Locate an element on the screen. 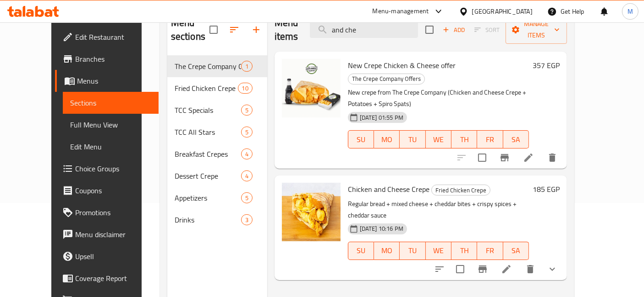 Image resolution: width=644 pixels, height=297 pixels. img: New Crepe Chicken & Cheese offer is located at coordinates (311, 89).